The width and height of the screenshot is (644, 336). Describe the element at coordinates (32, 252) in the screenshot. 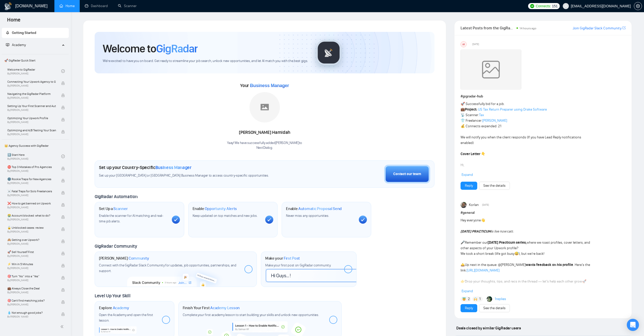

I see `span: 🚀 Sell Yourself First` at that location.